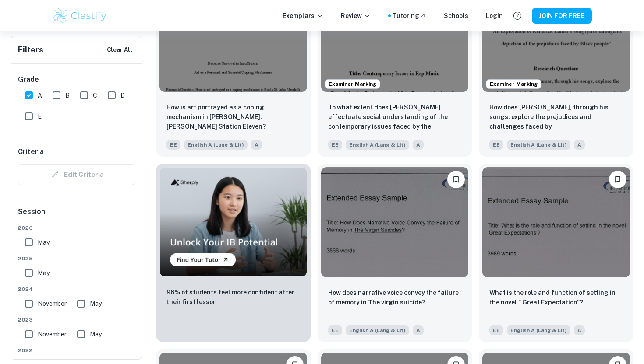 Image resolution: width=644 pixels, height=364 pixels. What do you see at coordinates (556, 253) in the screenshot?
I see `a: Please log in to bookmark exemplarsWhat is the role and function of setting in the novel " Great ...` at bounding box center [556, 253].